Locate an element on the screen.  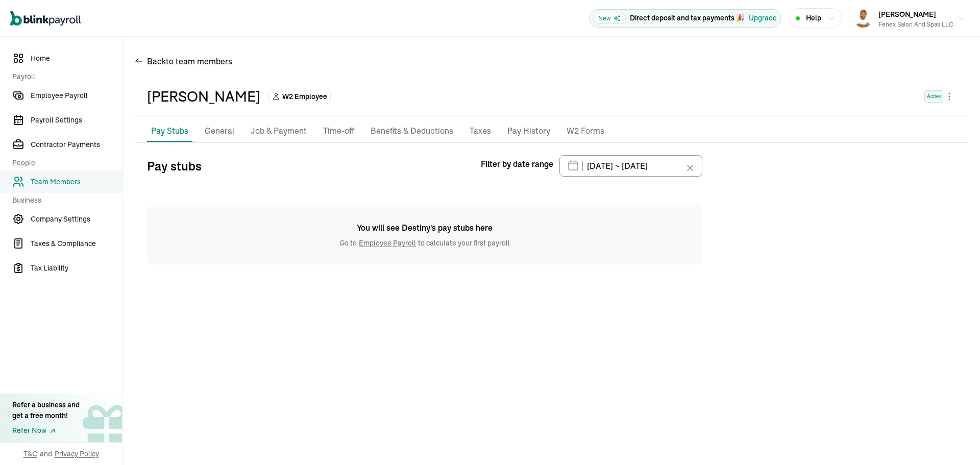
span: Privacy Policy is located at coordinates (76, 454).